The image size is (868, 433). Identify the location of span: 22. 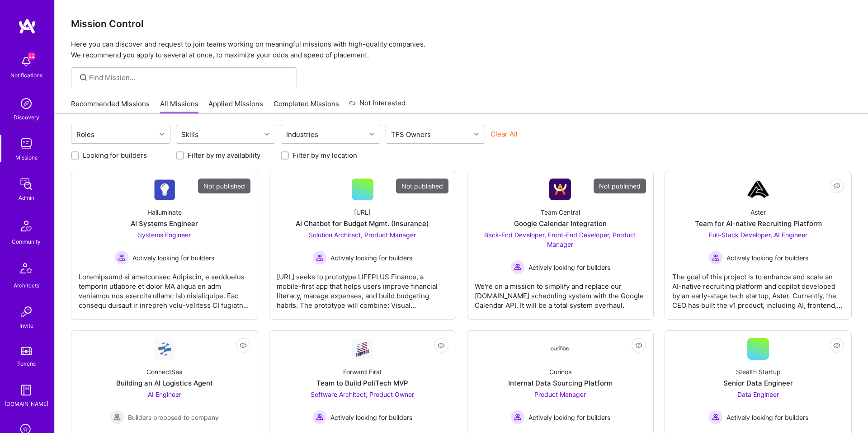
(31, 56).